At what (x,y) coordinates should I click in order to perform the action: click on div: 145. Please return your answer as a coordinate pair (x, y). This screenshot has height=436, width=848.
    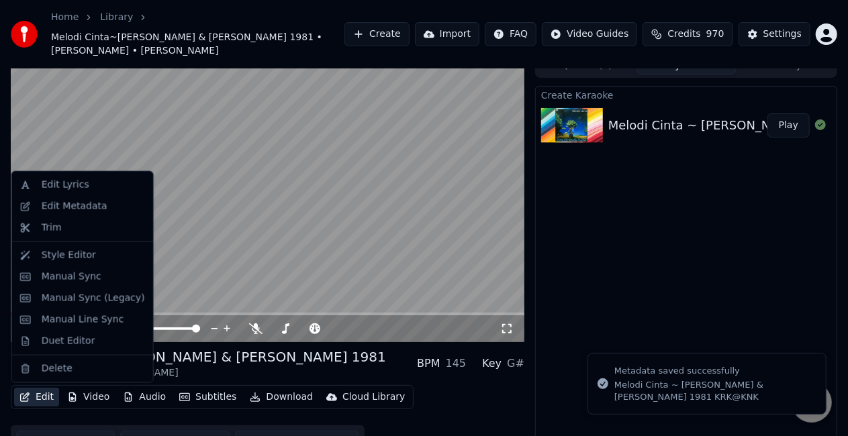
    Looking at the image, I should click on (456, 364).